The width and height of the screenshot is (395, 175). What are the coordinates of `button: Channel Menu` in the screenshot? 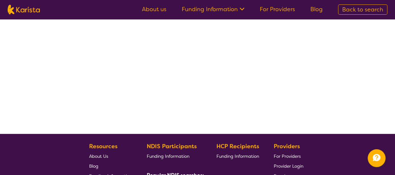 It's located at (377, 158).